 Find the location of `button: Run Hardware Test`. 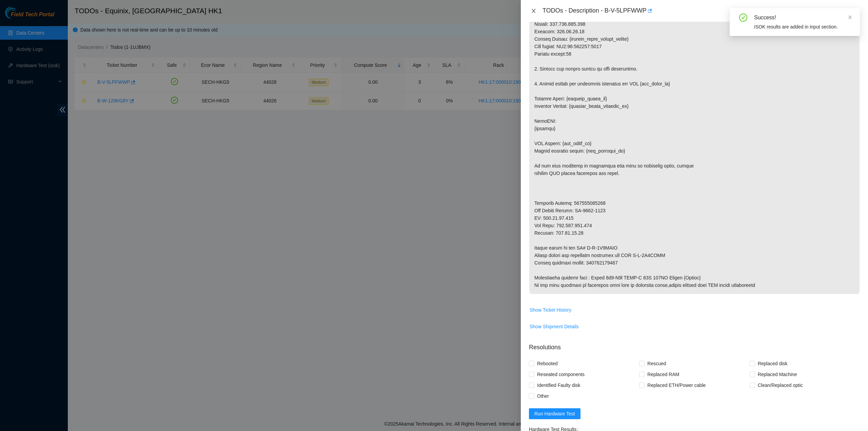

button: Run Hardware Test is located at coordinates (554, 414).